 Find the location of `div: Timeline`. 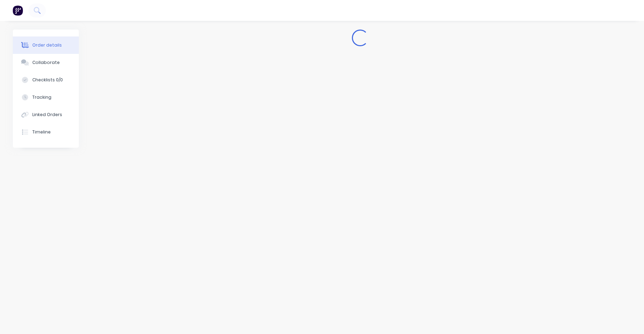

div: Timeline is located at coordinates (41, 132).